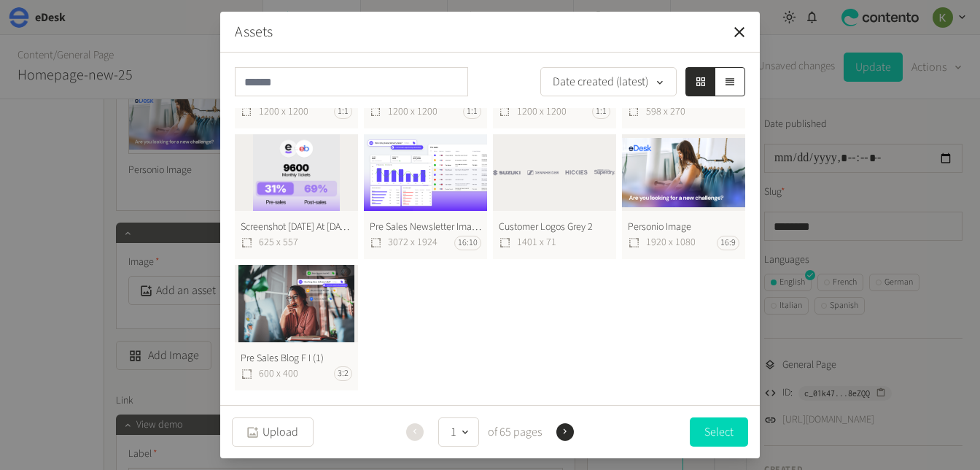 This screenshot has width=980, height=470. Describe the element at coordinates (719, 432) in the screenshot. I see `button: Select` at that location.